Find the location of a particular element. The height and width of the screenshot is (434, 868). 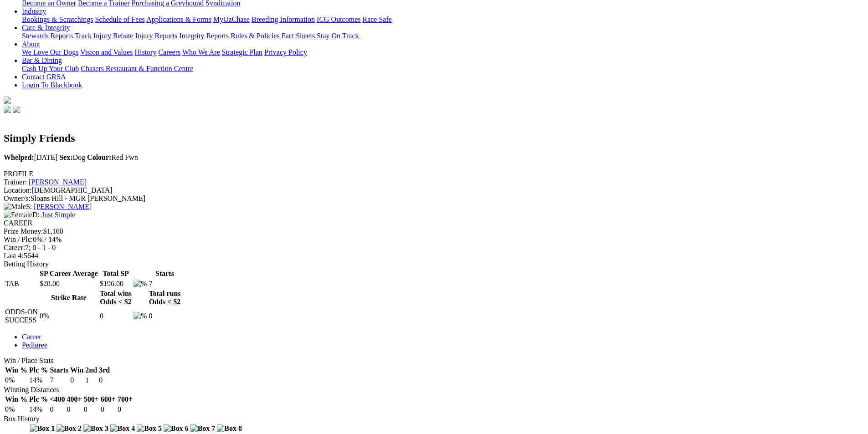

a: Bookings & Scratchings is located at coordinates (58, 19).